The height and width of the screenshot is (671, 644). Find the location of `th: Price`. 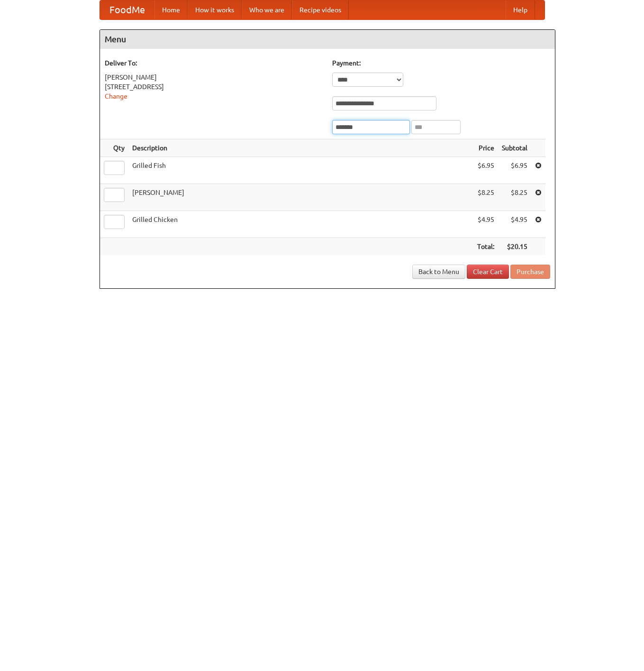

th: Price is located at coordinates (486, 148).